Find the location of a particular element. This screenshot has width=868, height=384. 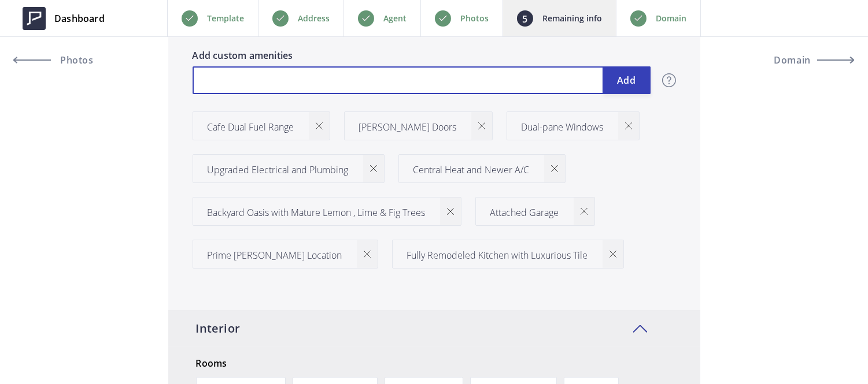

button: Domain is located at coordinates (802, 60).